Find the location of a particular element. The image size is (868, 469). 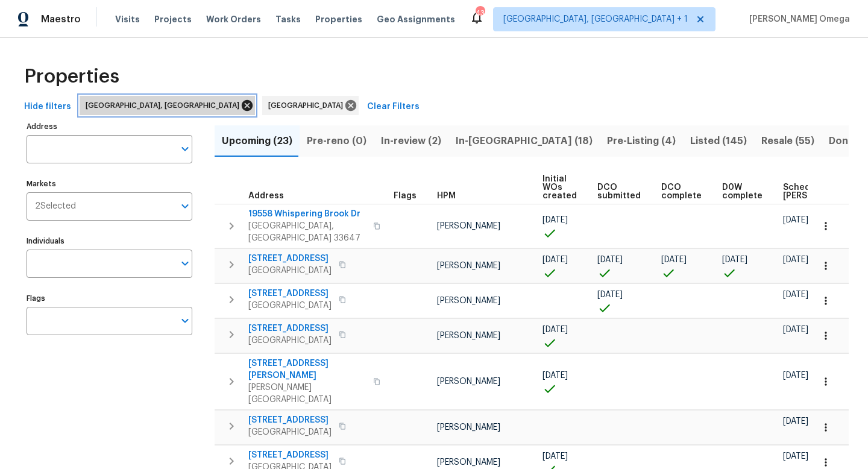

span: Clear Filters is located at coordinates (393, 107).